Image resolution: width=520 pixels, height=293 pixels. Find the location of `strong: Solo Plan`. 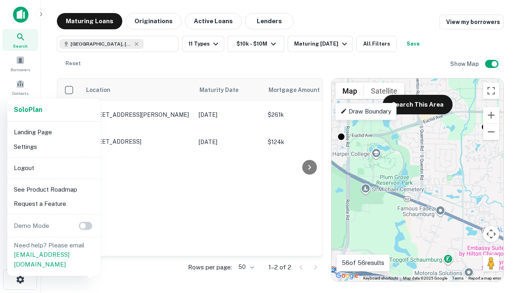

strong: Solo Plan is located at coordinates (28, 109).